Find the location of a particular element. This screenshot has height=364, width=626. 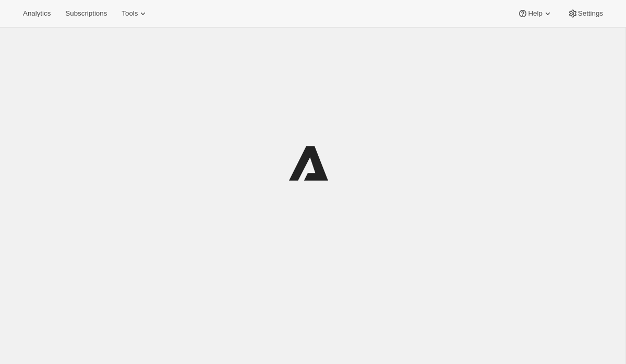

button: Subscriptions is located at coordinates (86, 14).